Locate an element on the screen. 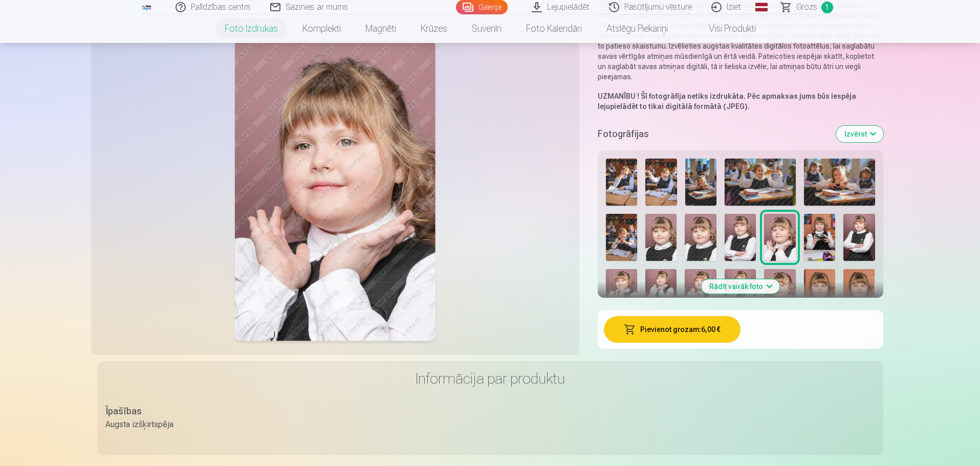 This screenshot has width=980, height=466. a: Magnēti is located at coordinates (381, 29).